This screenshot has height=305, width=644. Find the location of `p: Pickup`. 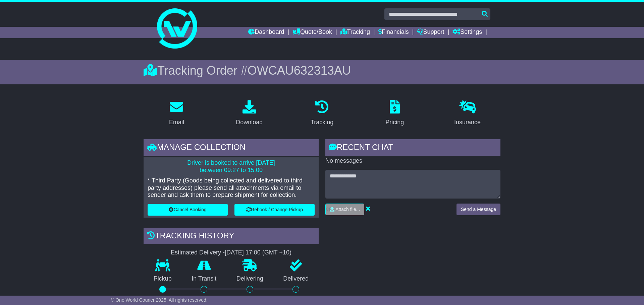

p: Pickup is located at coordinates (163, 280).